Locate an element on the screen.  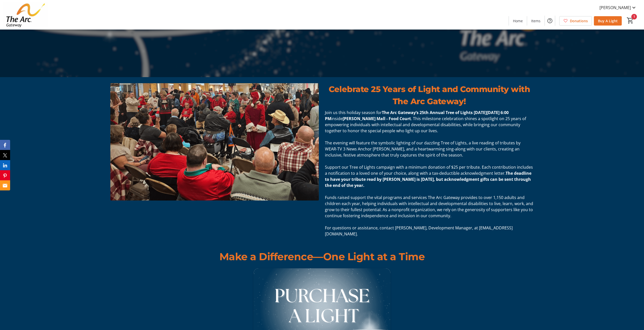
span: Join us this holiday season for is located at coordinates (353, 112).